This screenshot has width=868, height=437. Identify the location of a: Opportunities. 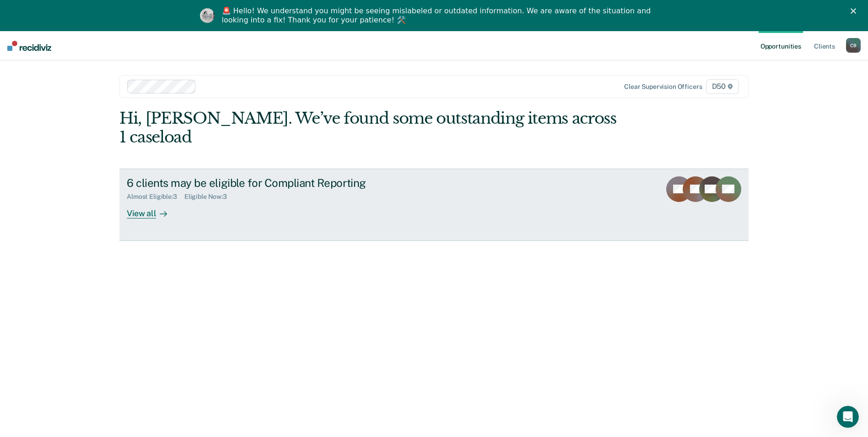
(781, 46).